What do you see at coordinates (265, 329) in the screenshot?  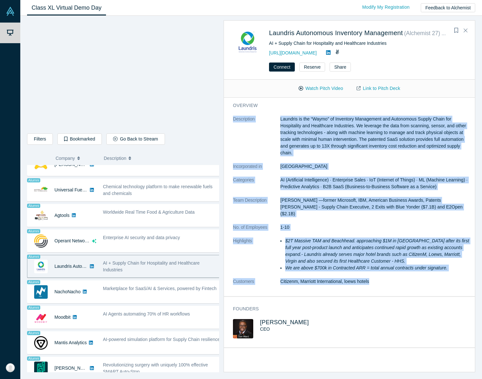 I see `span: CEO` at bounding box center [265, 329].